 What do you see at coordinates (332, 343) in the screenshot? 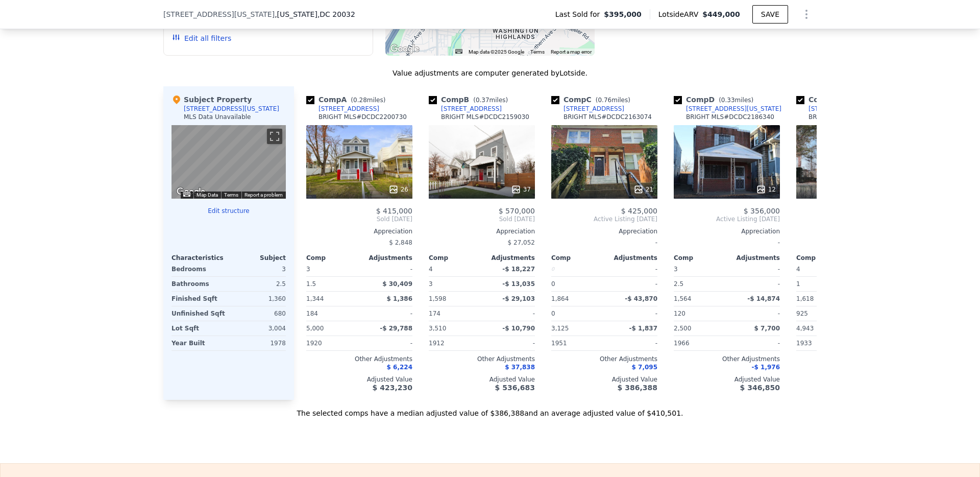
I see `div: 1920` at bounding box center [332, 343].